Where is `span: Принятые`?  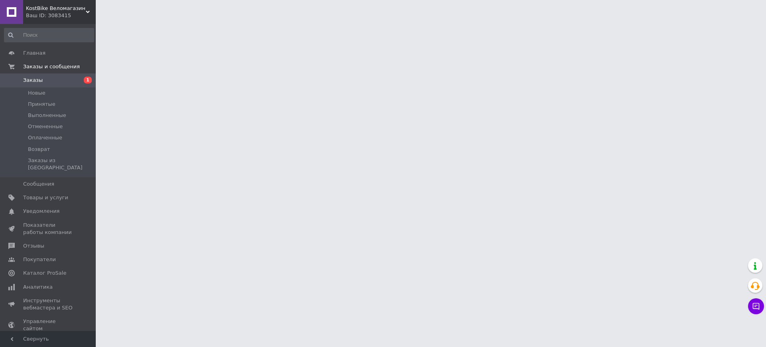 span: Принятые is located at coordinates (41, 104).